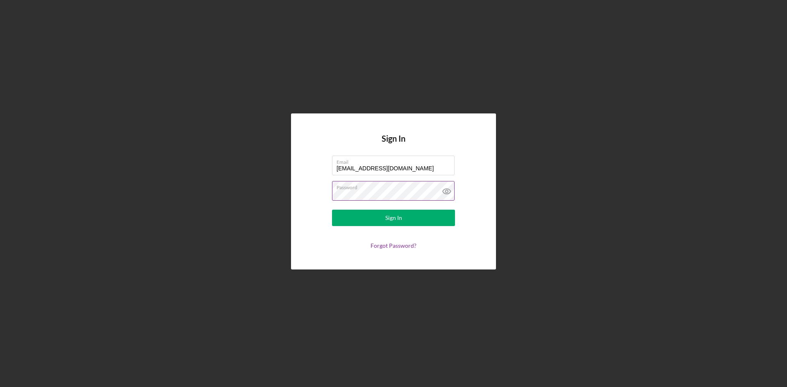 The image size is (787, 387). What do you see at coordinates (394, 218) in the screenshot?
I see `div: Sign In` at bounding box center [394, 218].